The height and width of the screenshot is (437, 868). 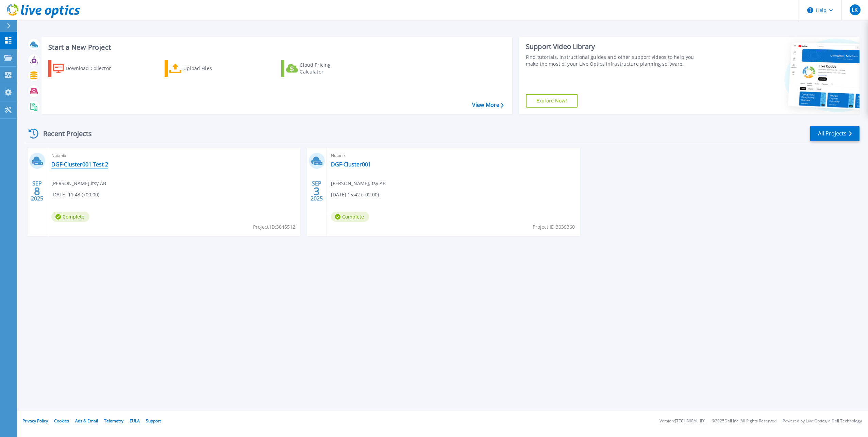 What do you see at coordinates (202, 68) in the screenshot?
I see `a: Upload Files` at bounding box center [202, 68].